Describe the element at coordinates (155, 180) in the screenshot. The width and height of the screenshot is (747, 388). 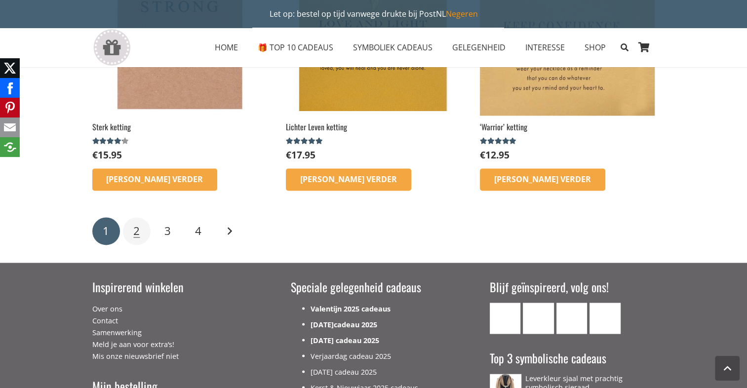
I see `a: Lees meer over “Sterk ketting”` at that location.